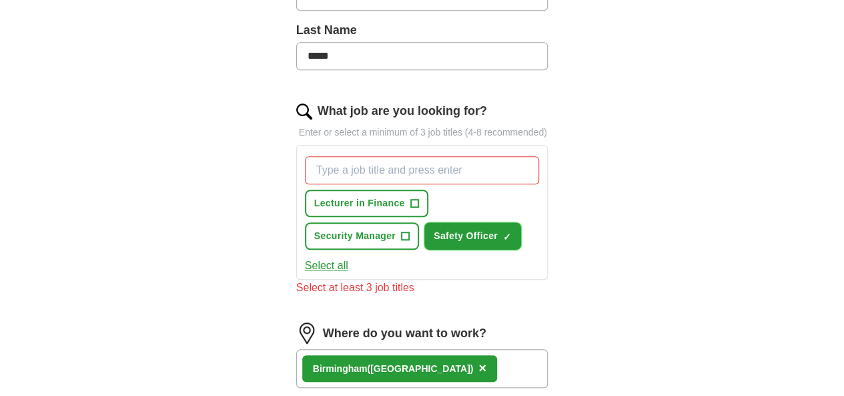 Image resolution: width=844 pixels, height=396 pixels. I want to click on span: Security Manager, so click(355, 236).